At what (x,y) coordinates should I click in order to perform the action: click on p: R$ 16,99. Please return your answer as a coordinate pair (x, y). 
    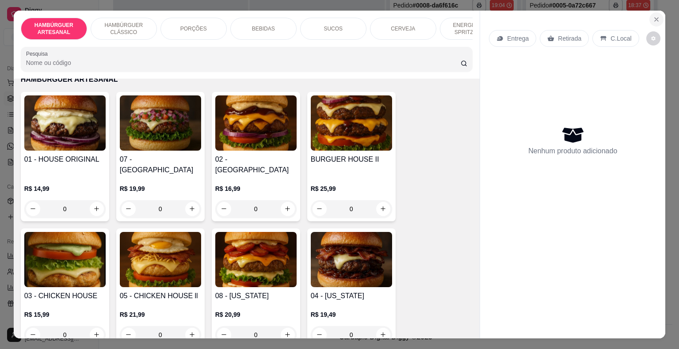
    Looking at the image, I should click on (256, 189).